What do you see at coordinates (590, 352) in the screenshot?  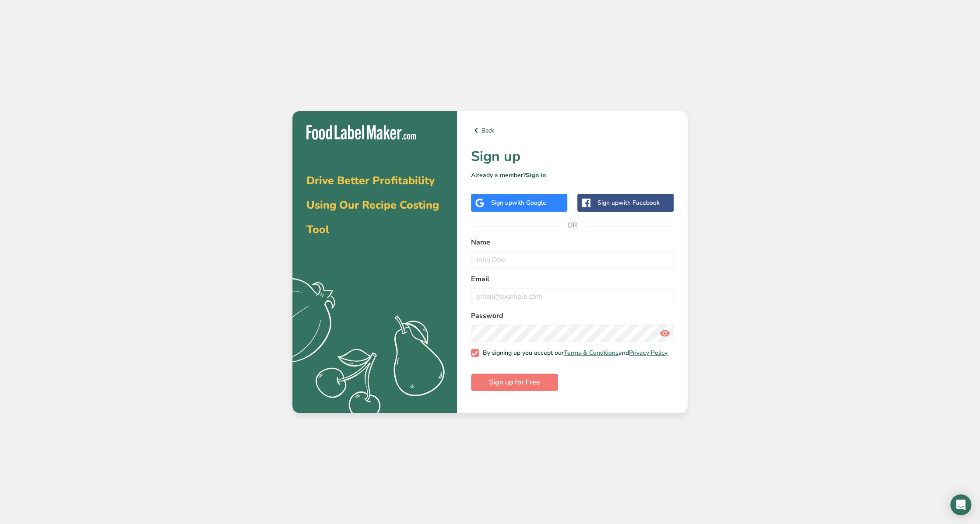 I see `a: Terms & Conditions` at bounding box center [590, 352].